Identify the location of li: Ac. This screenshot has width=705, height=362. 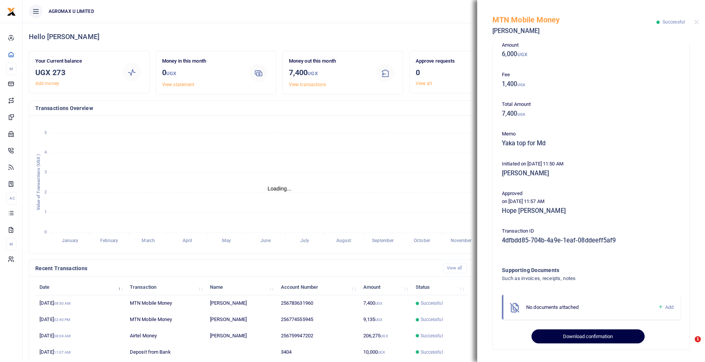
(11, 198).